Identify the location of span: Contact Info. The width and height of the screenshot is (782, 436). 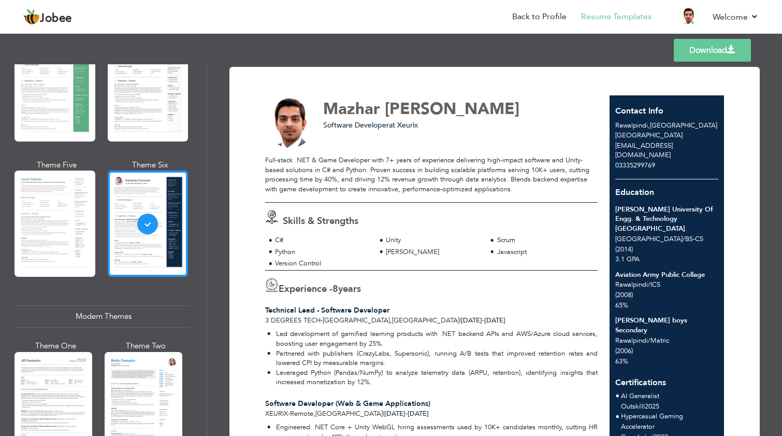
(639, 111).